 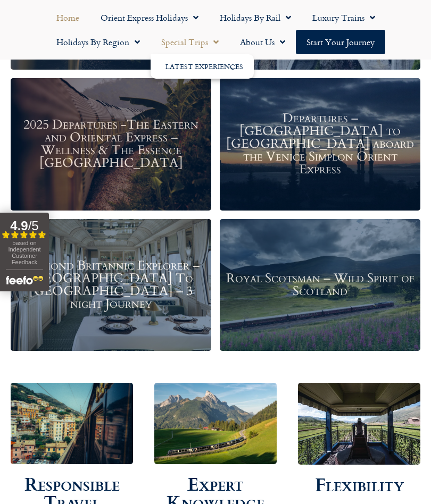 I want to click on a: Royal Scotsman – Wild Spirit of Scotland, so click(x=320, y=285).